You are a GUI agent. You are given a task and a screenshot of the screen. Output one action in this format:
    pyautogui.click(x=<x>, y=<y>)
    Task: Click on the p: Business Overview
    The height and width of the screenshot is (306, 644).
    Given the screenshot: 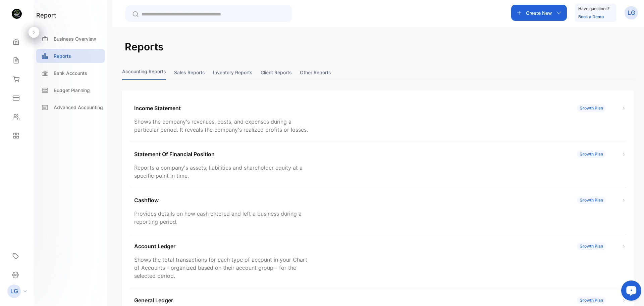 What is the action you would take?
    pyautogui.click(x=75, y=38)
    